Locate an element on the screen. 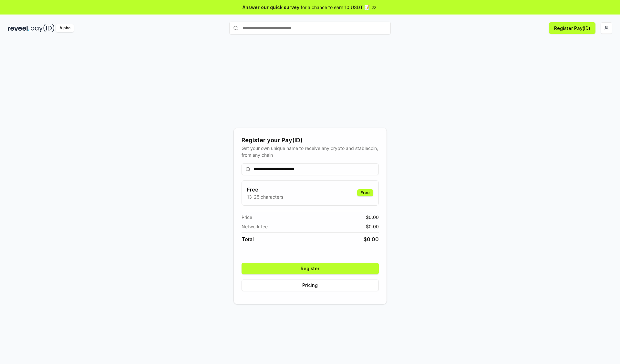 Image resolution: width=620 pixels, height=364 pixels. button: Pricing is located at coordinates (310, 285).